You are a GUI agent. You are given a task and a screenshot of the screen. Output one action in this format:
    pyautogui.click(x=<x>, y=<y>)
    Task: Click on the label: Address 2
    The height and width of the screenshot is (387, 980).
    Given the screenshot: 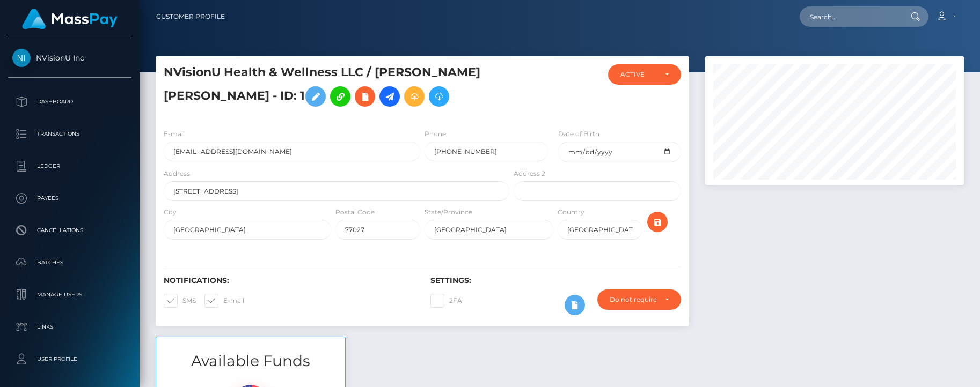 What is the action you would take?
    pyautogui.click(x=529, y=174)
    